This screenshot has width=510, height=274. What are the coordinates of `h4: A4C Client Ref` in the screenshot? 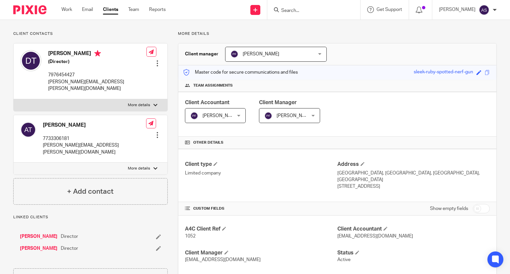 It's located at (261, 229).